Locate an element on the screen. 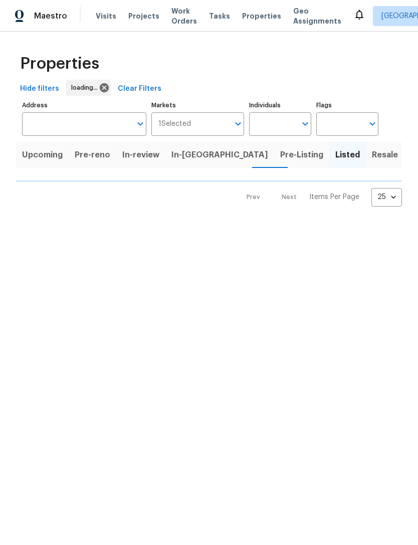 This screenshot has height=545, width=418. span: Pre-reno is located at coordinates (92, 155).